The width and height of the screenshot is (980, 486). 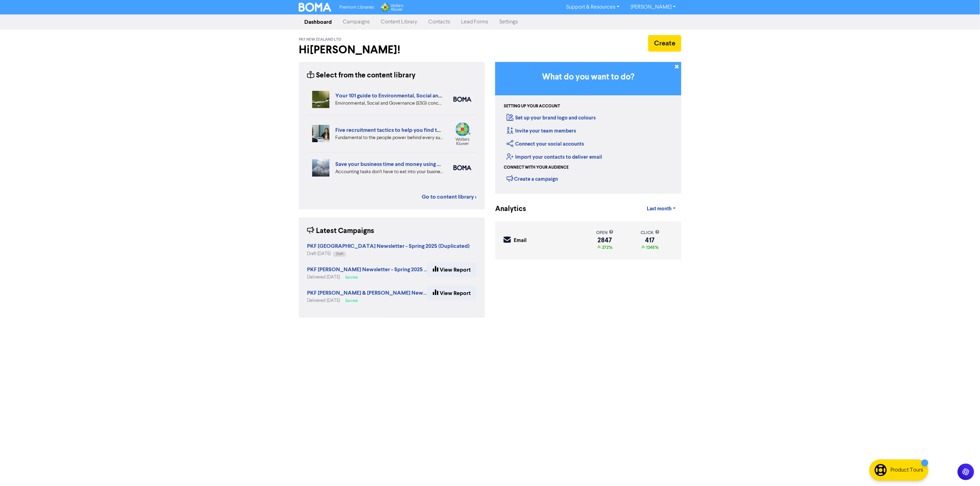 I want to click on a: Connect your social accounts, so click(x=545, y=144).